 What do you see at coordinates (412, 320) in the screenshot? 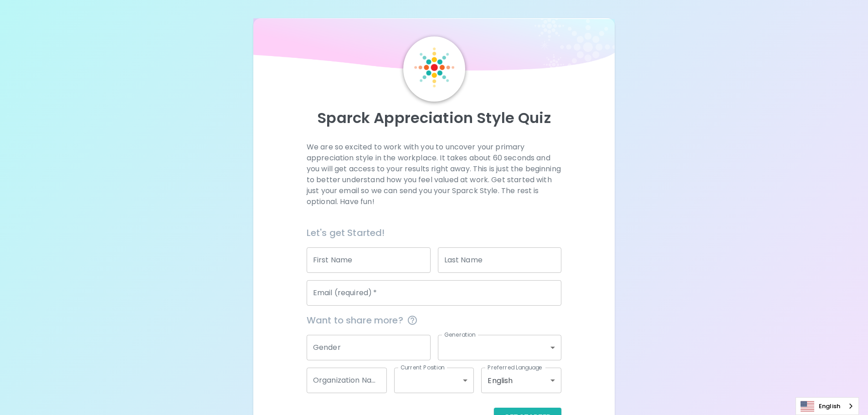
I see `svg: This information is completely confidential and only used for aggregated appreciation studies at ...` at bounding box center [412, 320].